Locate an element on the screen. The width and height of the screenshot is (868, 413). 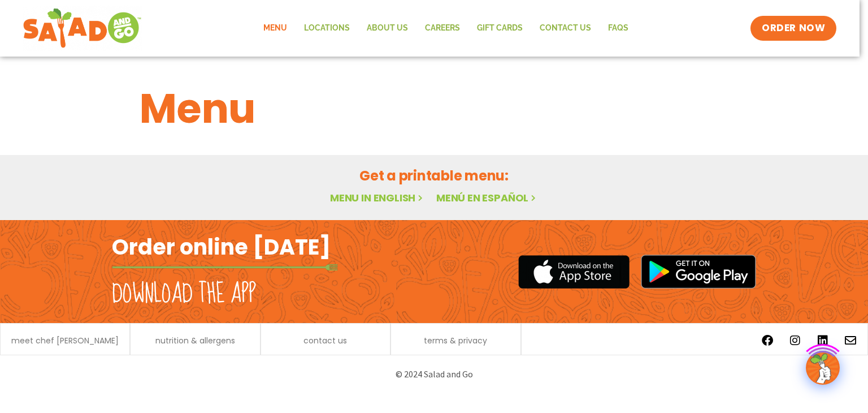
a: nutrition & allergens is located at coordinates (195, 341).